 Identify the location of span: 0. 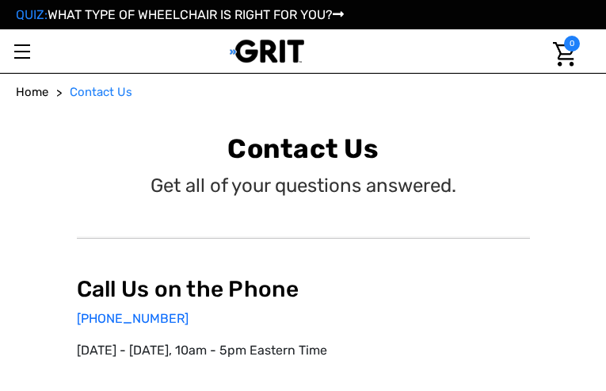
(572, 44).